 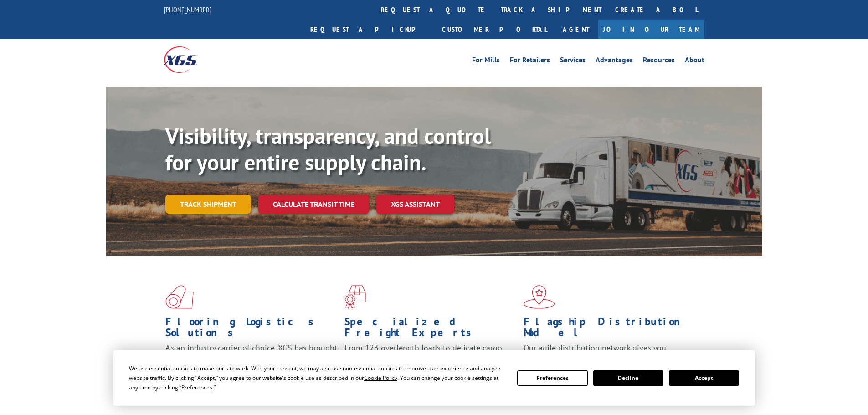 What do you see at coordinates (629, 378) in the screenshot?
I see `button: Decline` at bounding box center [629, 378].